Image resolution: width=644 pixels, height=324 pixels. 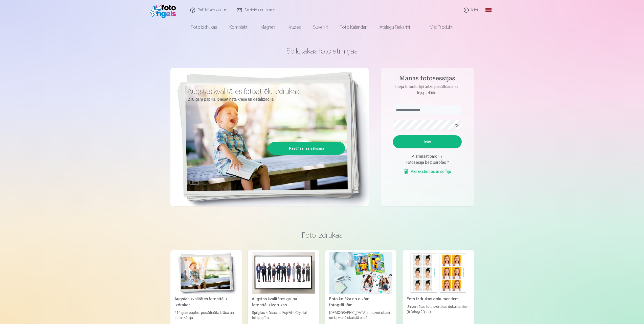 I want to click on h1: Spilgtākās foto atmiņas, so click(x=322, y=51).